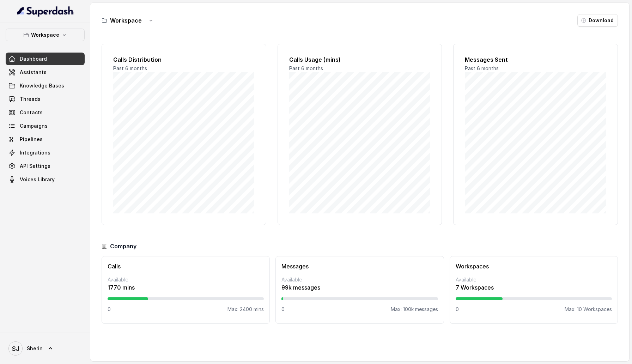 The height and width of the screenshot is (364, 632). Describe the element at coordinates (45, 86) in the screenshot. I see `a: Knowledge Bases` at that location.